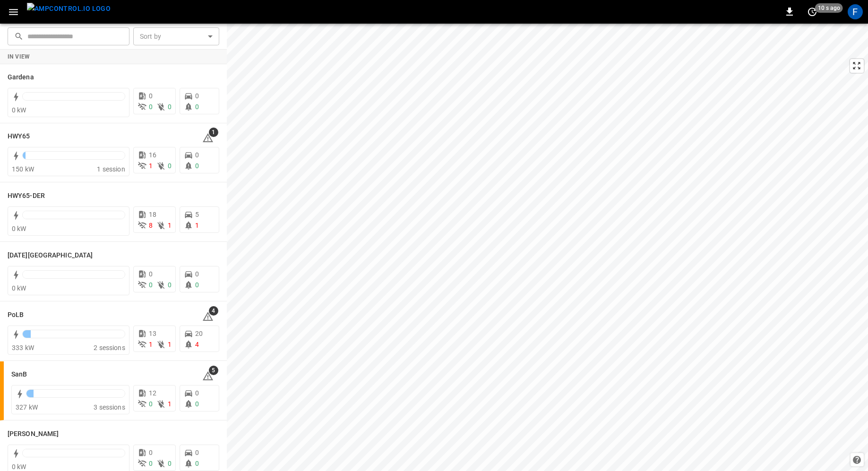 The width and height of the screenshot is (868, 471). What do you see at coordinates (19, 374) in the screenshot?
I see `h6: SanB` at bounding box center [19, 374].